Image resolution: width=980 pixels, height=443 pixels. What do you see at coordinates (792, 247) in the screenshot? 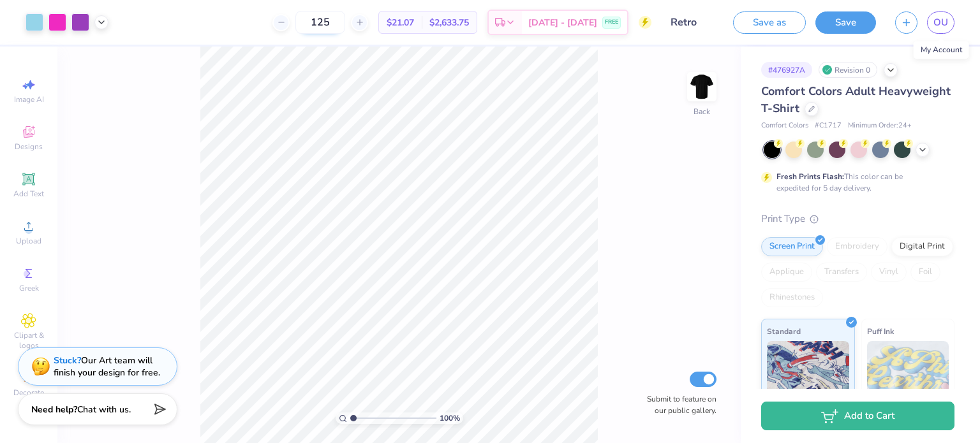
I see `div: Screen Print` at bounding box center [792, 247].